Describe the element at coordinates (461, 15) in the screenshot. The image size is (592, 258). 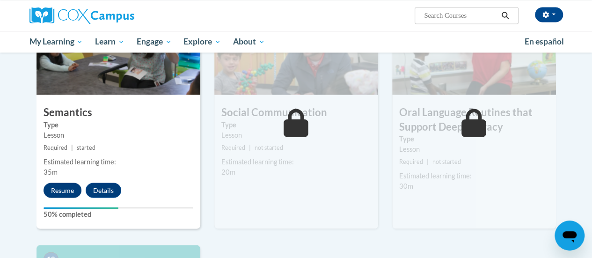
I see `input: Search Courses` at that location.